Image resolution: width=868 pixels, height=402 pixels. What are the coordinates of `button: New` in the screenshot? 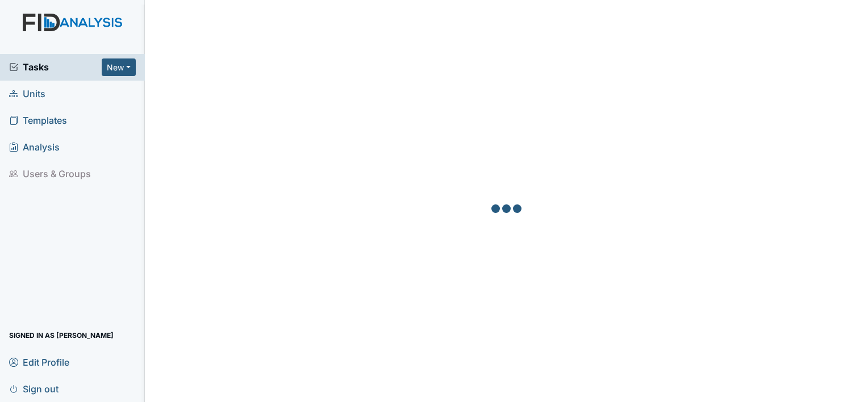 It's located at (119, 67).